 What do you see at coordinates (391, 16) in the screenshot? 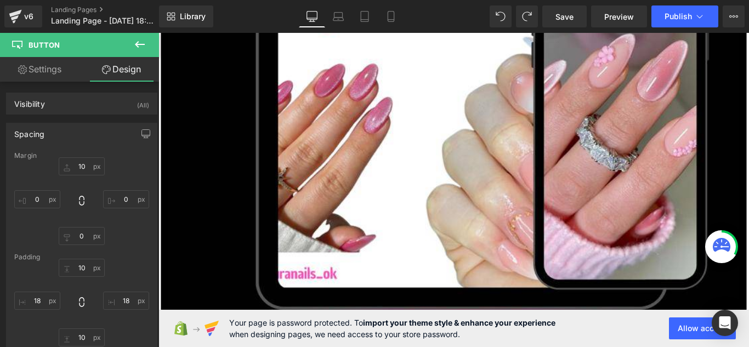
I see `a: Mobile` at bounding box center [391, 16].